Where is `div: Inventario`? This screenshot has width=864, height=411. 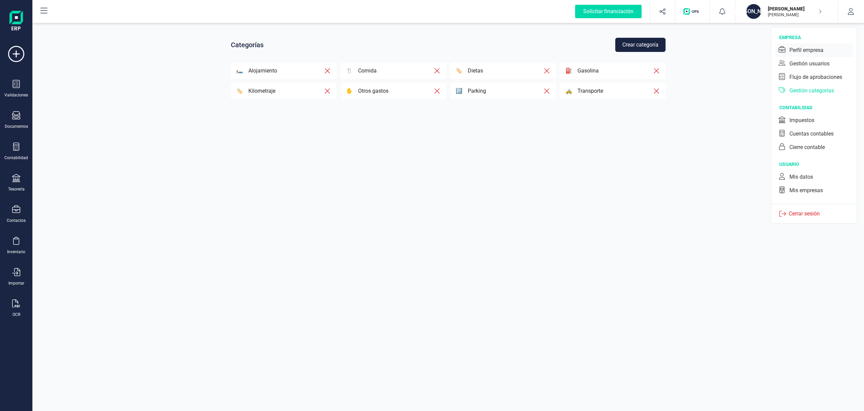 div: Inventario is located at coordinates (16, 252).